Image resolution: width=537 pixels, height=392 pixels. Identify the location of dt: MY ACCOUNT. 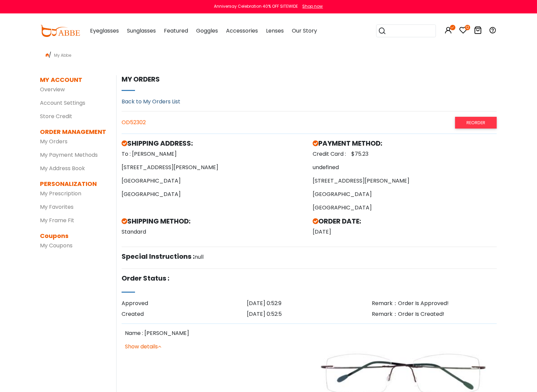
(61, 80).